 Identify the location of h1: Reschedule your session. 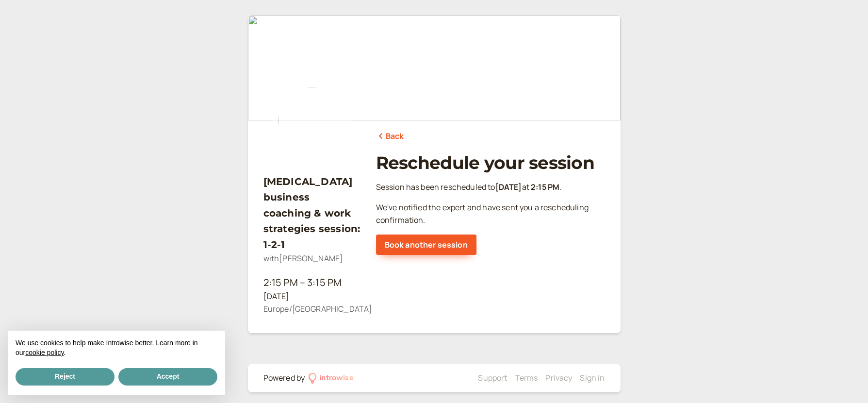
(490, 163).